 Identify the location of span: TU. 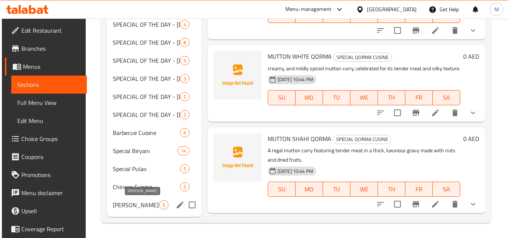
(336, 15).